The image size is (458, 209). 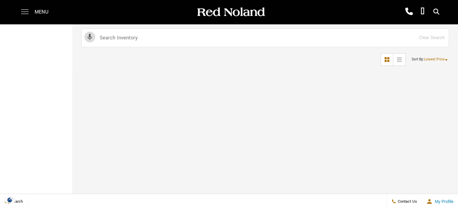 I want to click on span: Lowest Price, so click(x=435, y=59).